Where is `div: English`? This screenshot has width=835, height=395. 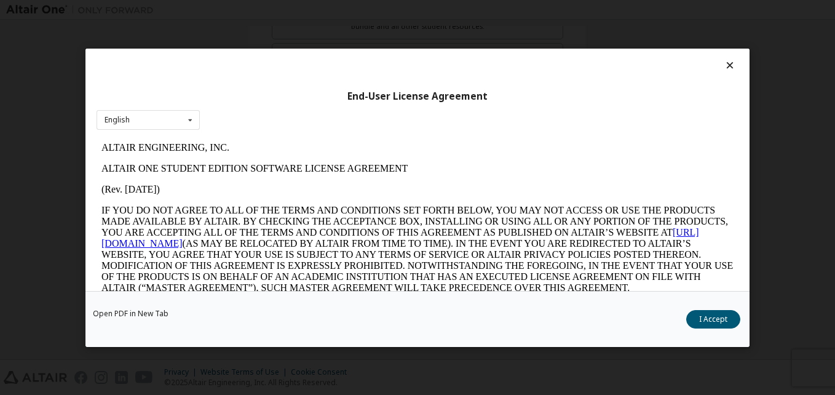
div: English is located at coordinates (117, 120).